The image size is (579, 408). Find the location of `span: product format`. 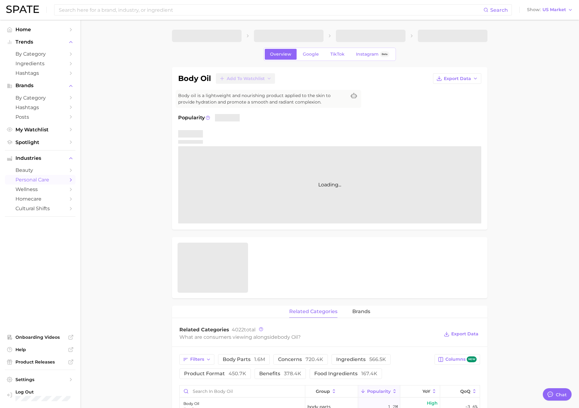

span: product format is located at coordinates (215, 374).